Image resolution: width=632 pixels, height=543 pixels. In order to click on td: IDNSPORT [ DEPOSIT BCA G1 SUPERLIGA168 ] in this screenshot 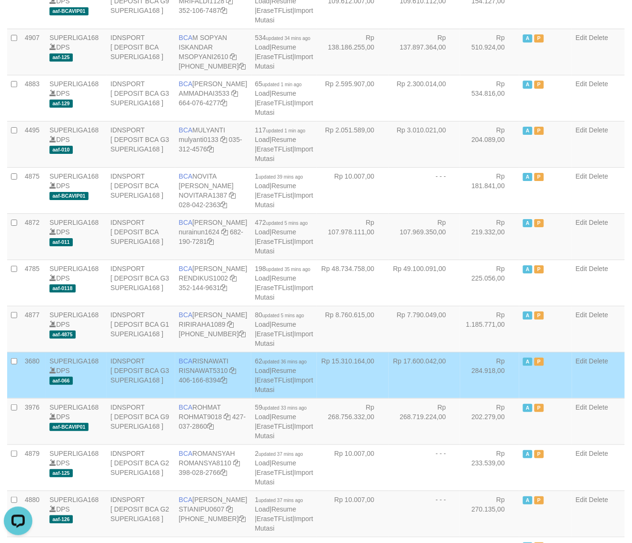, I will do `click(141, 328)`.